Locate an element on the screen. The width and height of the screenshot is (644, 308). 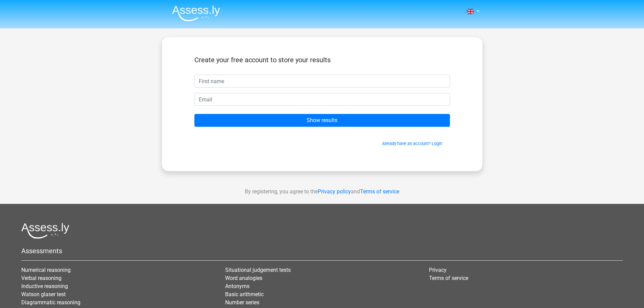
a: Word analogies is located at coordinates (244, 278).